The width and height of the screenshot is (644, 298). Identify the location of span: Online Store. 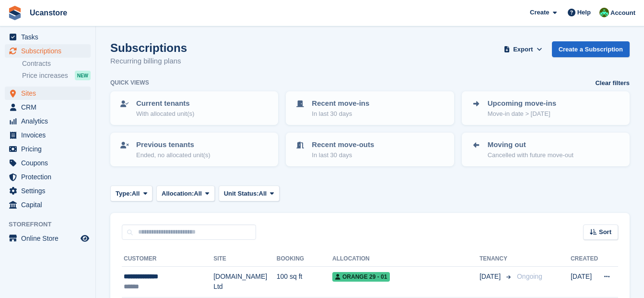
(50, 238).